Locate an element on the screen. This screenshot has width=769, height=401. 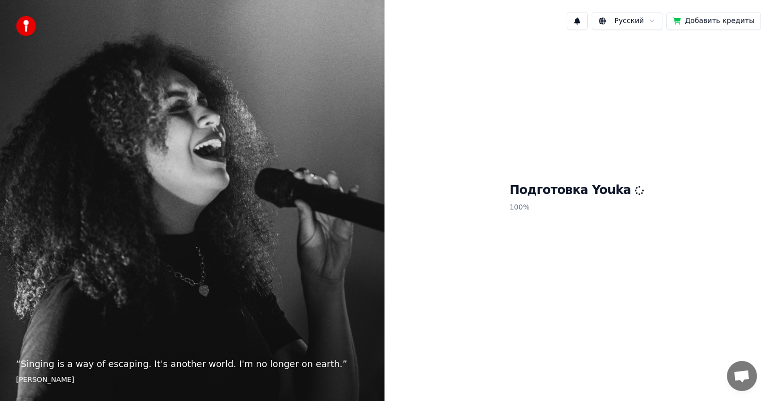
p: “ Singing is a way of escaping. It's another world. I'm no longer on earth. ” is located at coordinates (192, 364).